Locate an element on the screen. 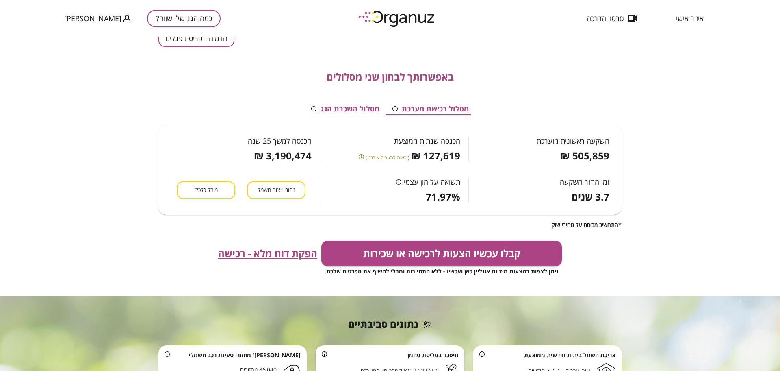 The height and width of the screenshot is (371, 780). span: מודל כלכלי is located at coordinates (206, 190).